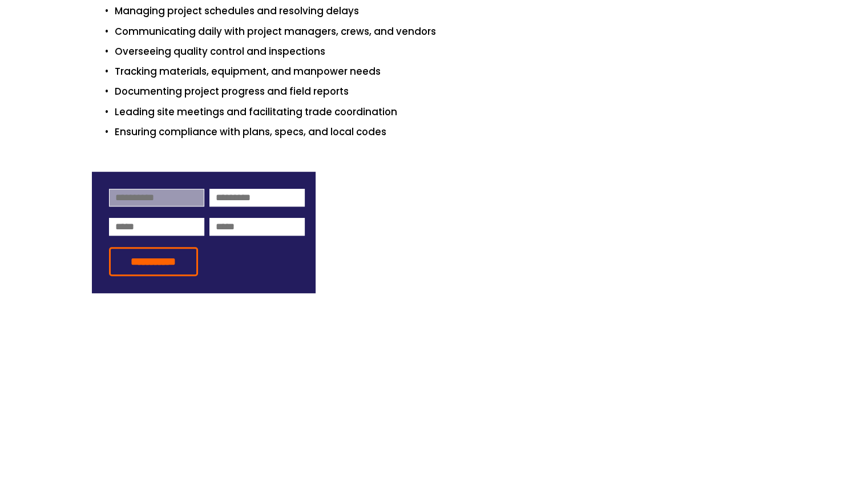 The height and width of the screenshot is (478, 868). What do you see at coordinates (446, 11) in the screenshot?
I see `p: Managing project schedules and resolving delays` at bounding box center [446, 11].